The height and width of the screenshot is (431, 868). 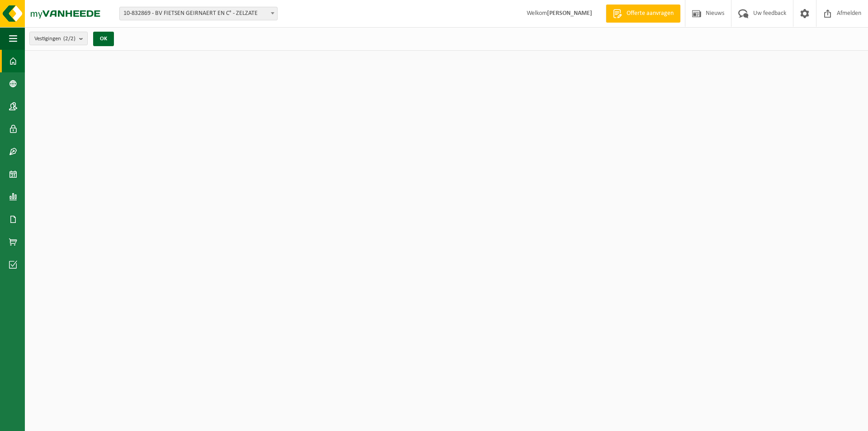 I want to click on span: Offerte aanvragen, so click(x=650, y=14).